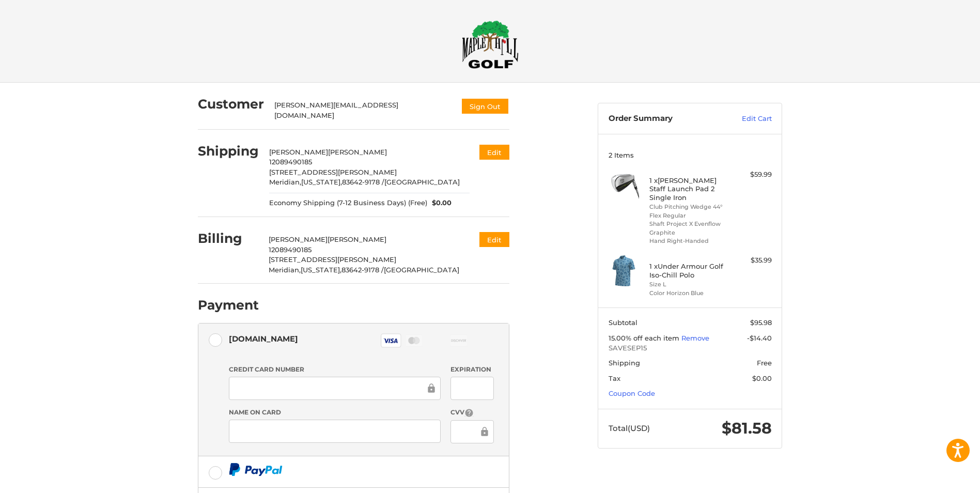 The width and height of the screenshot is (980, 493). What do you see at coordinates (689, 284) in the screenshot?
I see `li: Size L` at bounding box center [689, 284].